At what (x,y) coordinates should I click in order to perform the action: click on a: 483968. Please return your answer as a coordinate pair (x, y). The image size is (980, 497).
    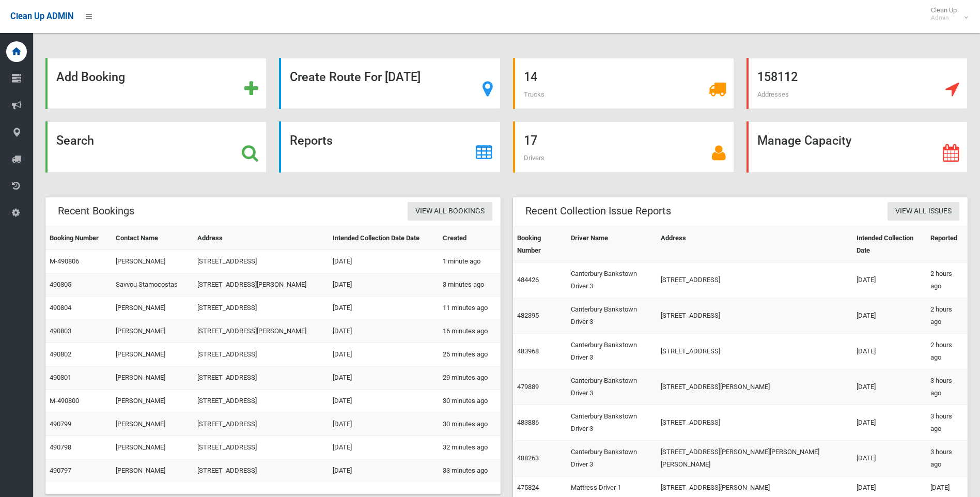
    Looking at the image, I should click on (528, 350).